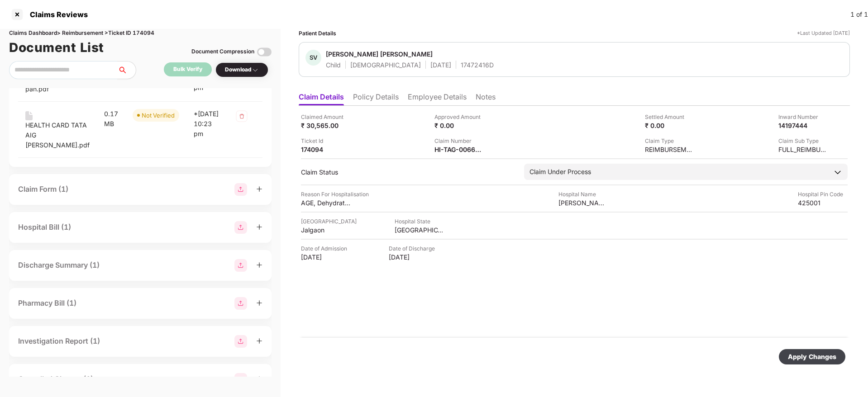 This screenshot has width=868, height=397. What do you see at coordinates (326, 141) in the screenshot?
I see `div: Ticket Id` at bounding box center [326, 141].